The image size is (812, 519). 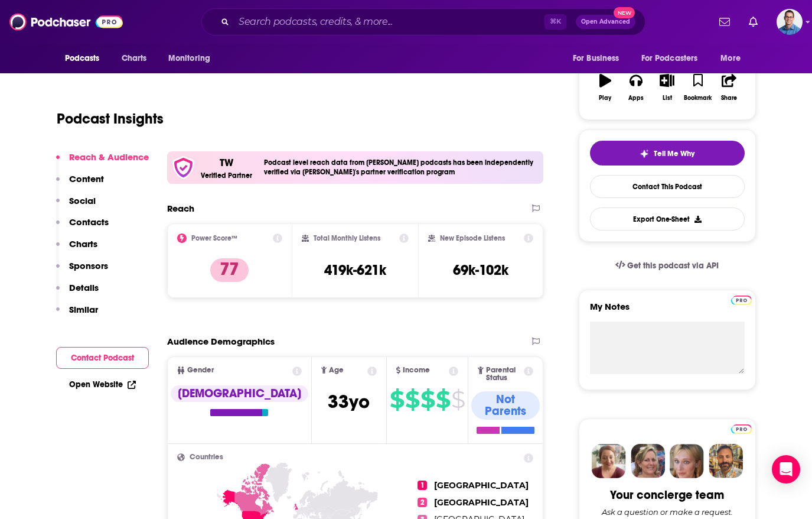 I want to click on div: Your concierge team, so click(x=667, y=495).